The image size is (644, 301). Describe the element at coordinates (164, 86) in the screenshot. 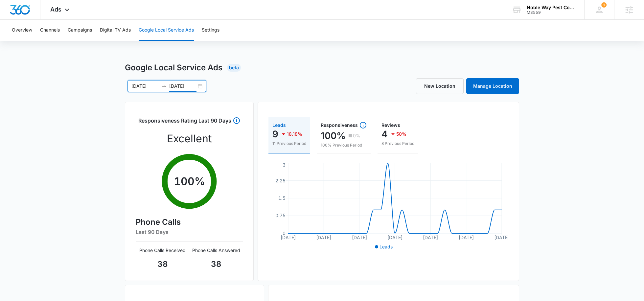

I see `span: to` at that location.